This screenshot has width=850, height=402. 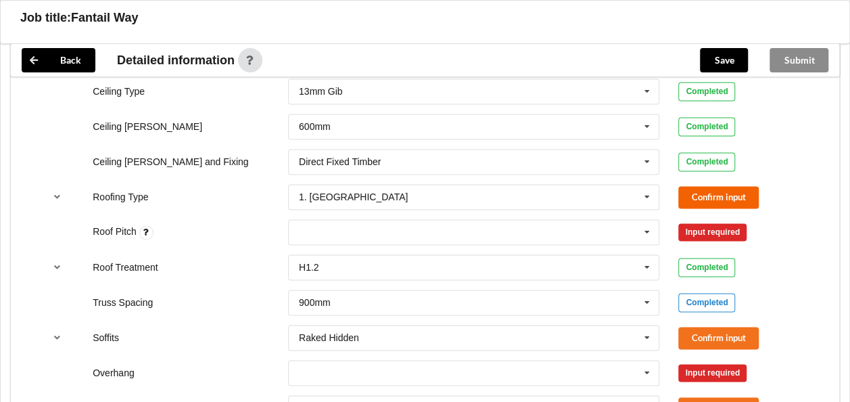 I want to click on label: Overhang, so click(x=113, y=373).